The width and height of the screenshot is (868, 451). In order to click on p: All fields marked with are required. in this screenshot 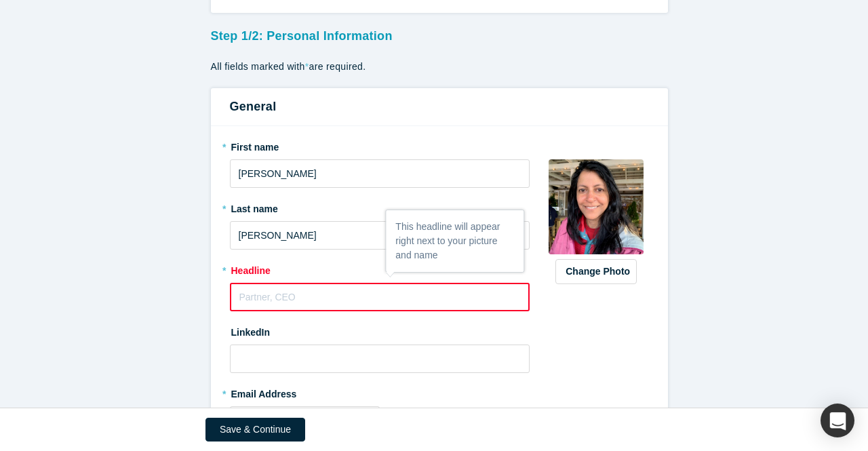, I will do `click(440, 67)`.